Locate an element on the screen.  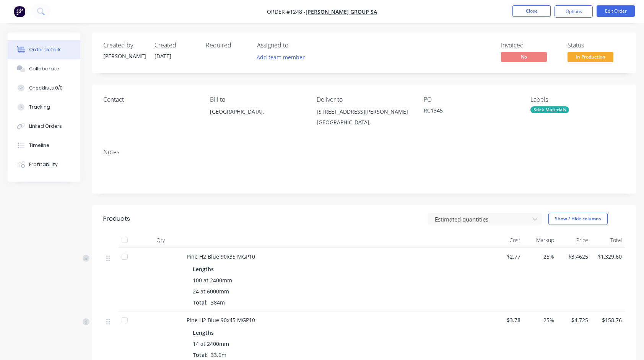
button: Edit Order is located at coordinates (616, 11).